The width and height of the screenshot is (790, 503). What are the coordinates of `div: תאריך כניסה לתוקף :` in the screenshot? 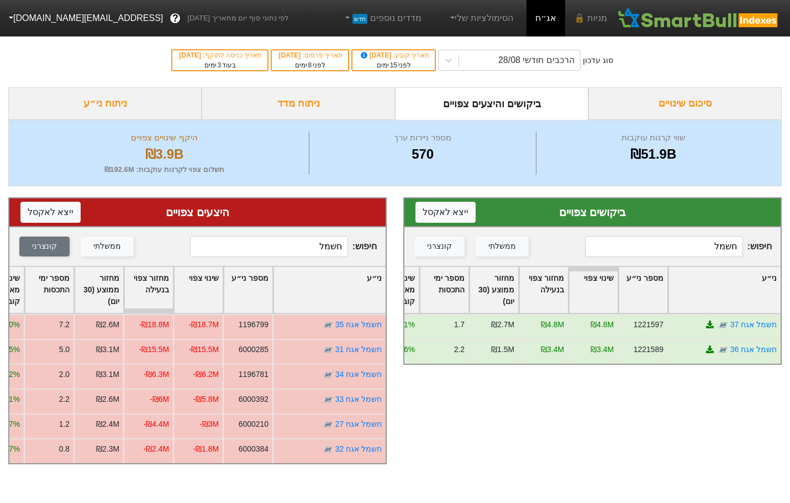 It's located at (220, 55).